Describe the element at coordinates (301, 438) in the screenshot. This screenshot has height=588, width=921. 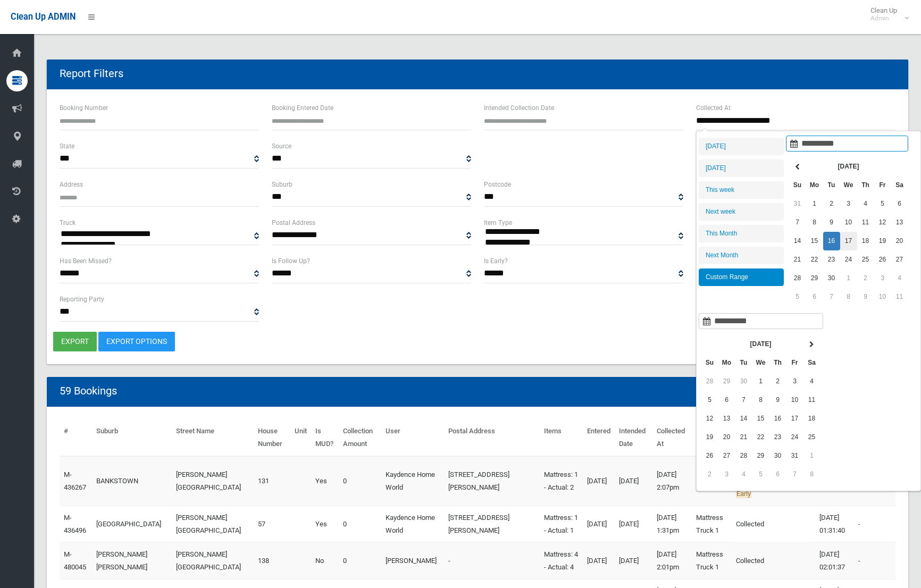
I see `th: Unit` at that location.